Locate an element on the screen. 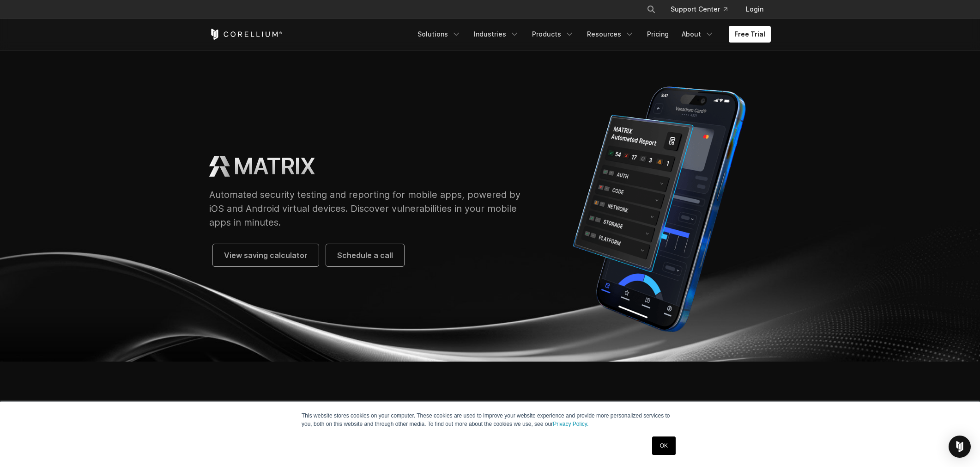  a: View saving calculator is located at coordinates (266, 255).